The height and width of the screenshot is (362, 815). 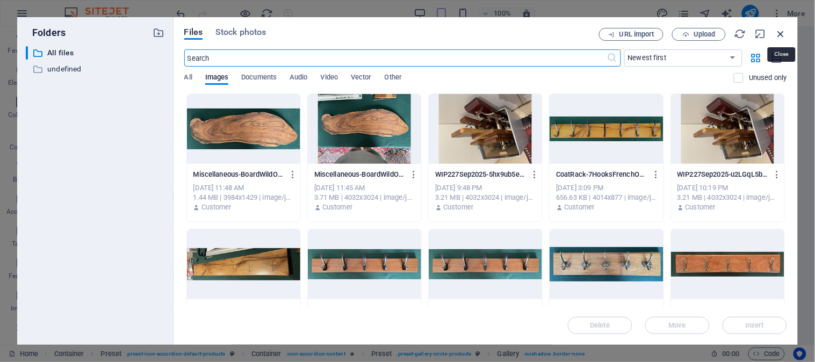 What do you see at coordinates (723, 310) in the screenshot?
I see `p: CoatRack-5HooksAfricanRosewoodCR05AFR001660x110x33mm-u1dLuouucShYgcvrEbFKMQ.jpg` at bounding box center [723, 310].